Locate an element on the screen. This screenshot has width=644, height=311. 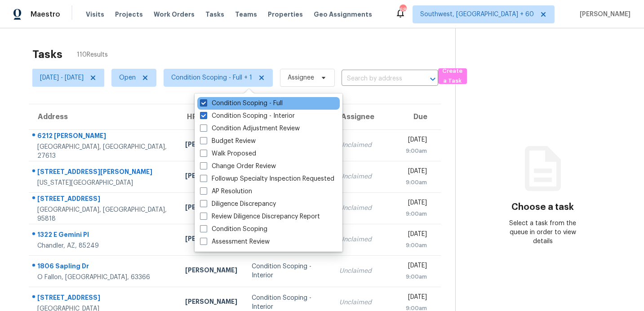
label: Condition Adjustment Review is located at coordinates (250, 129).